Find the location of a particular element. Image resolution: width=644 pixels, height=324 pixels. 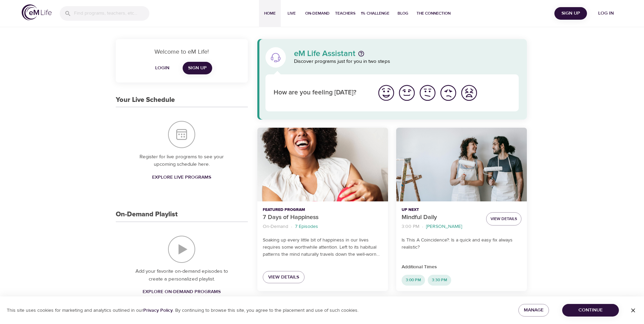

span: 3:00 PM is located at coordinates (414, 280).